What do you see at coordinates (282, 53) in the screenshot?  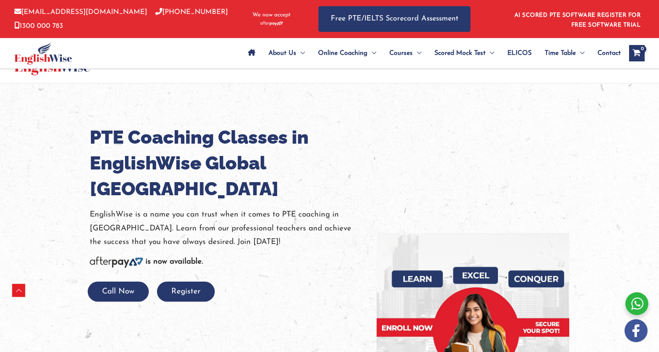 I see `span: About Us` at bounding box center [282, 53].